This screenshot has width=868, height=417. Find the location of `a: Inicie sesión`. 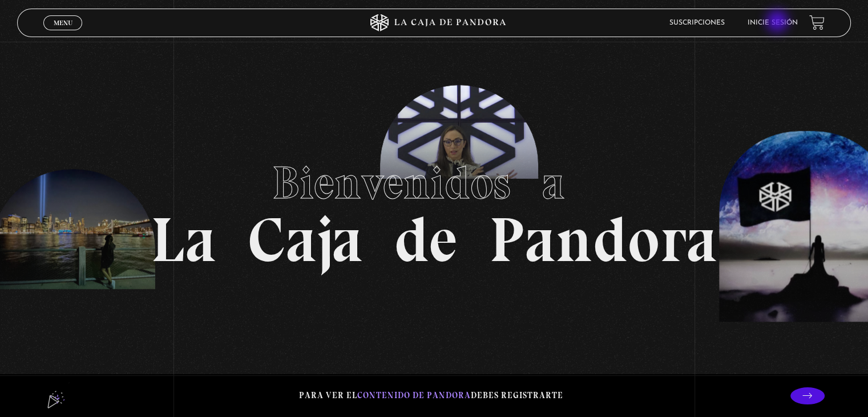

a: Inicie sesión is located at coordinates (772, 23).